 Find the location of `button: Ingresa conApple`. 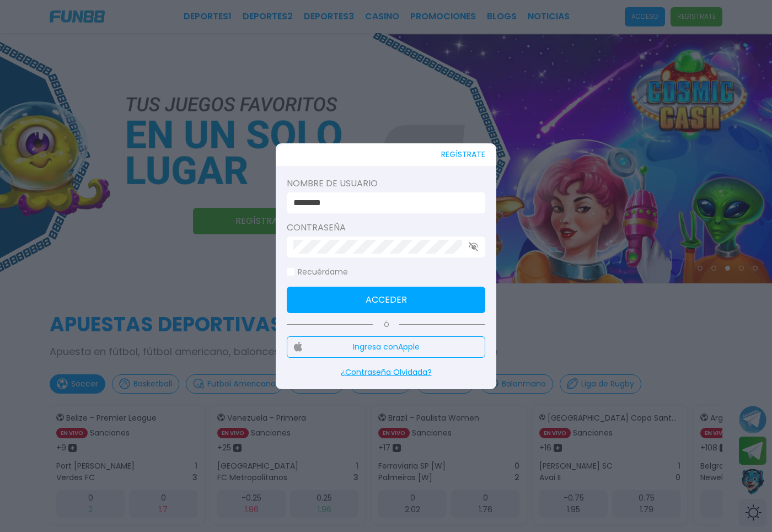

button: Ingresa conApple is located at coordinates (386, 347).